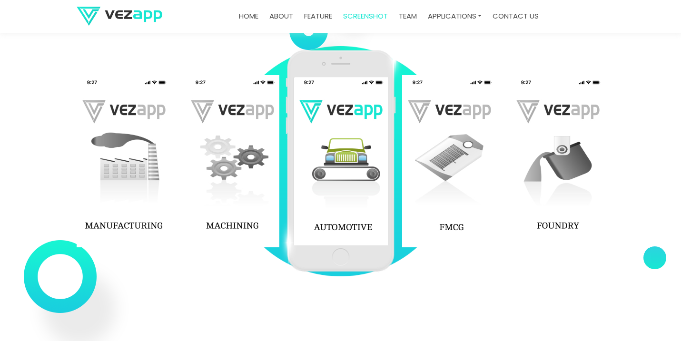 Image resolution: width=681 pixels, height=341 pixels. What do you see at coordinates (248, 16) in the screenshot?
I see `a: Home` at bounding box center [248, 16].